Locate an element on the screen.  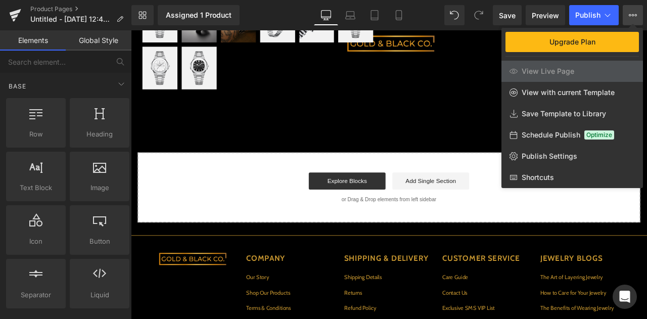
a: Returns is located at coordinates (263, 310).